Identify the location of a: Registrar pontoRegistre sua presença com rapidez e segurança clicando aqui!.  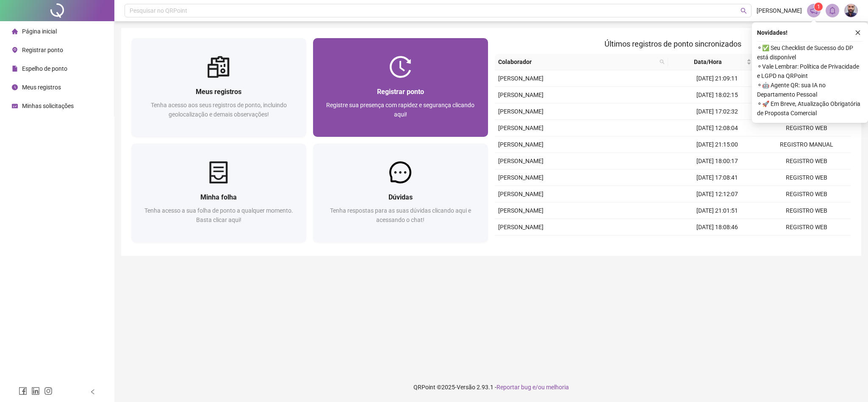
(400, 87).